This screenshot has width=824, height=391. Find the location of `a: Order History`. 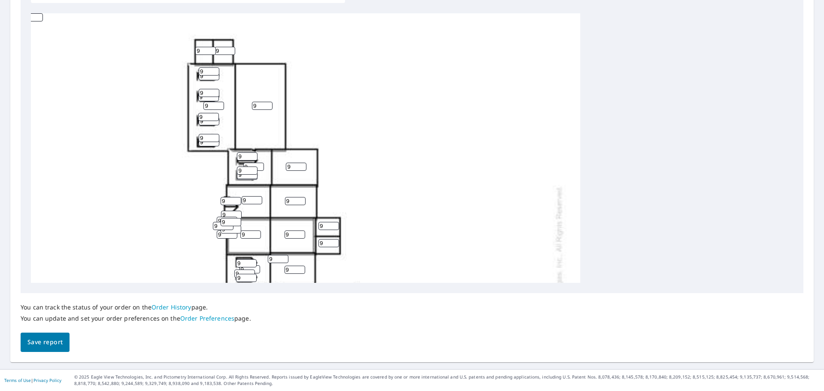

a: Order History is located at coordinates (171, 307).